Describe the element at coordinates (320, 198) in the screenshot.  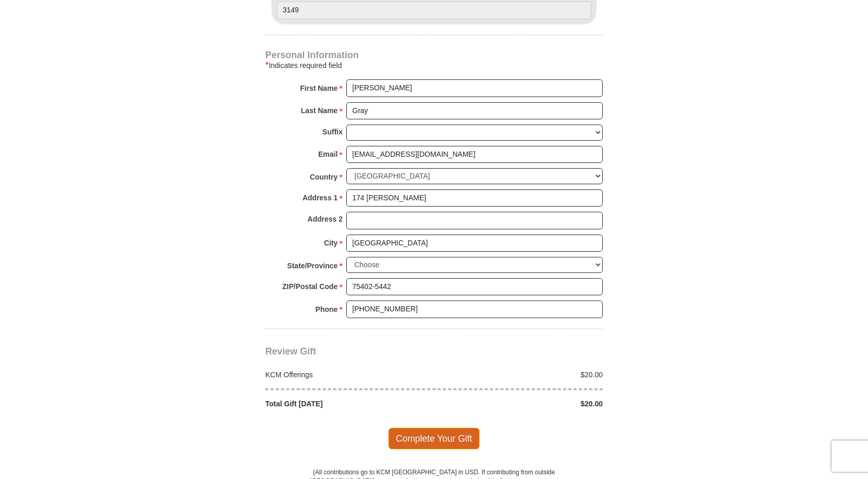
I see `strong: Address 1` at that location.